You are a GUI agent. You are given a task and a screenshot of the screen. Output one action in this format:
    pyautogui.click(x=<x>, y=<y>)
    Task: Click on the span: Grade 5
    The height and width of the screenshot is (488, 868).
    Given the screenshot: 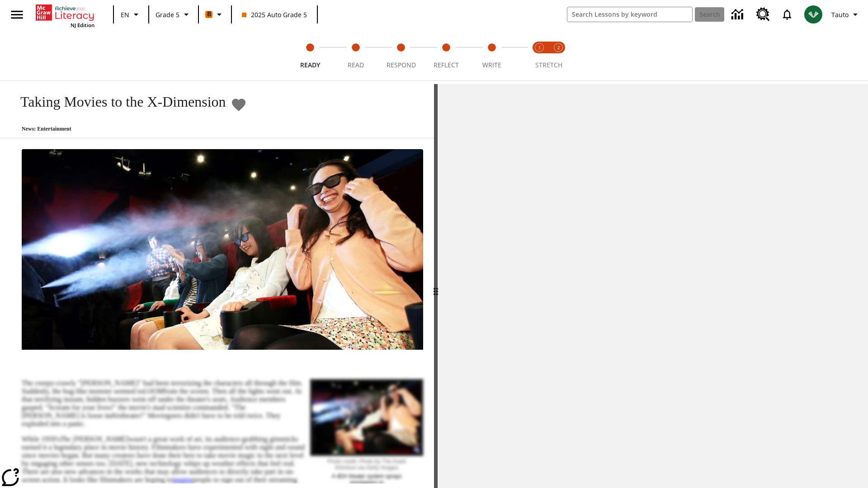 What is the action you would take?
    pyautogui.click(x=167, y=15)
    